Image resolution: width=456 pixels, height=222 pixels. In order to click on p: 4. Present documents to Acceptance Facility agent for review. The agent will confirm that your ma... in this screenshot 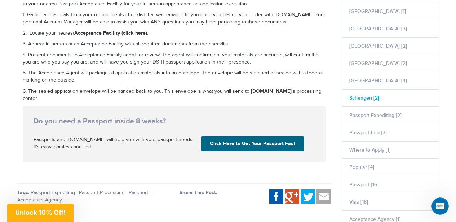, I will do `click(174, 59)`.